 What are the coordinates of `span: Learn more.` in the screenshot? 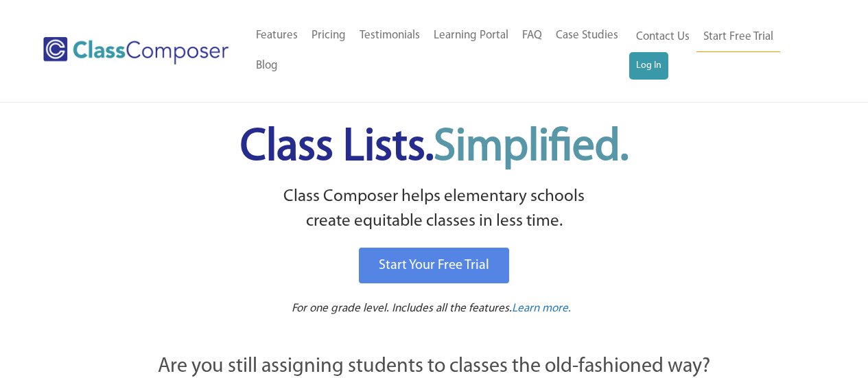 It's located at (541, 308).